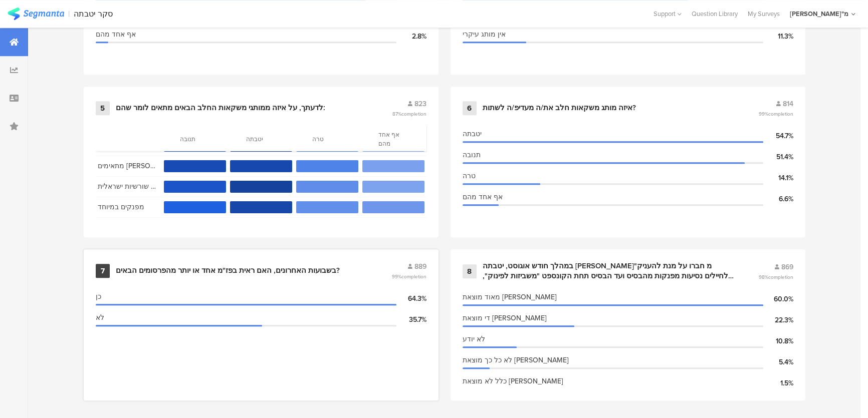 This screenshot has width=868, height=418. Describe the element at coordinates (471, 155) in the screenshot. I see `span: תנובה` at that location.